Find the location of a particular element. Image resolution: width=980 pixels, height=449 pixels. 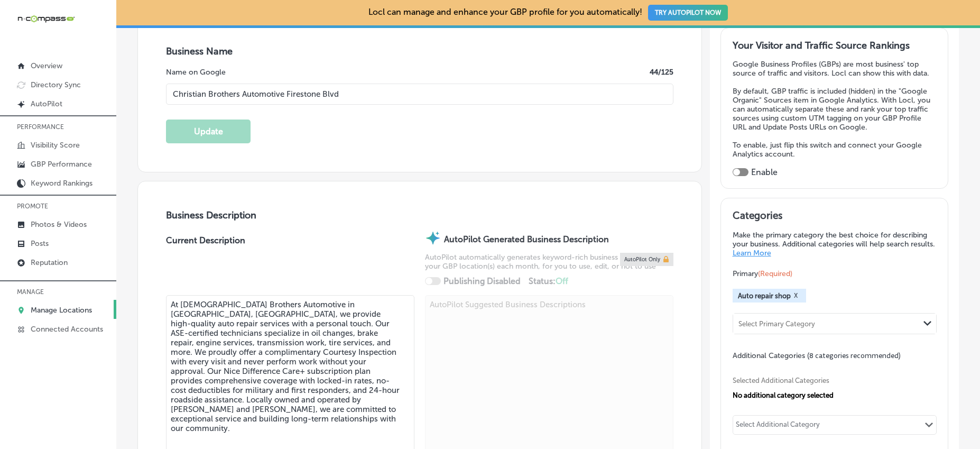

h3: Business Description is located at coordinates (420, 215).